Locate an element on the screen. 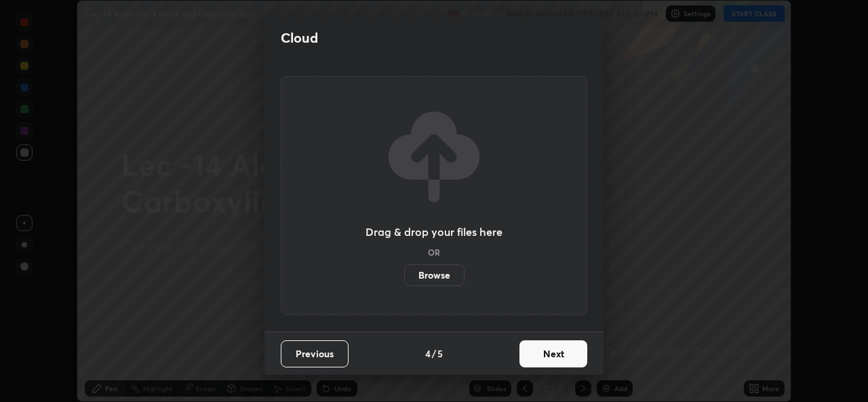 This screenshot has width=868, height=402. button: Next is located at coordinates (553, 354).